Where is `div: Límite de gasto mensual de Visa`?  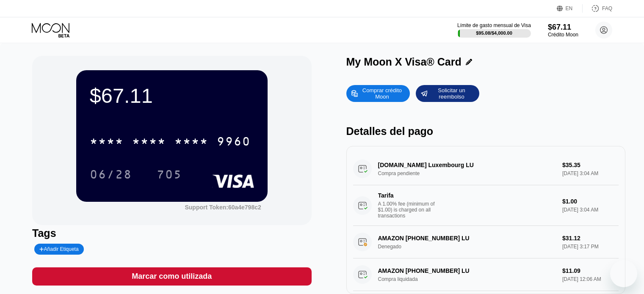
div: Límite de gasto mensual de Visa is located at coordinates (494, 25).